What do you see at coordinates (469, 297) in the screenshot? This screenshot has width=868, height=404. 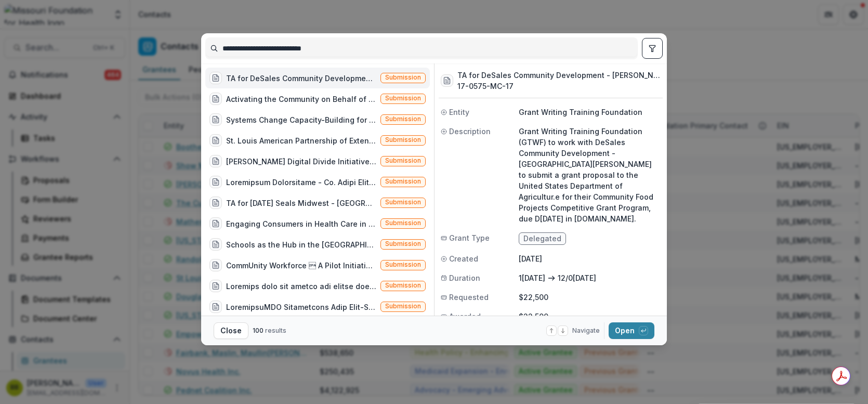 I see `span: Requested` at bounding box center [469, 297].